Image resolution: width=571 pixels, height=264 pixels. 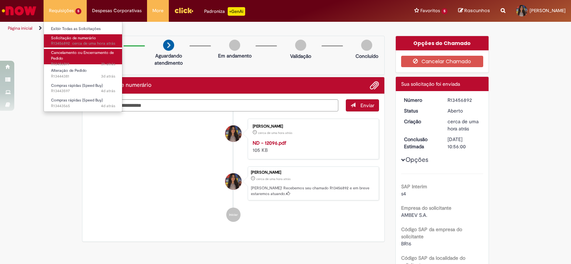 What do you see at coordinates (420, 121) in the screenshot?
I see `dt: Criação` at bounding box center [420, 121].